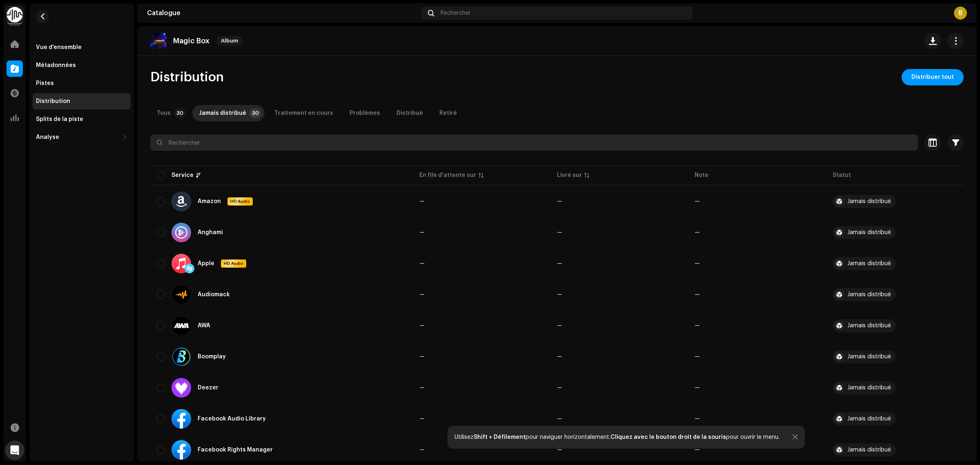 The width and height of the screenshot is (980, 465). What do you see at coordinates (499, 437) in the screenshot?
I see `strong: Shift + Défilement` at bounding box center [499, 437].